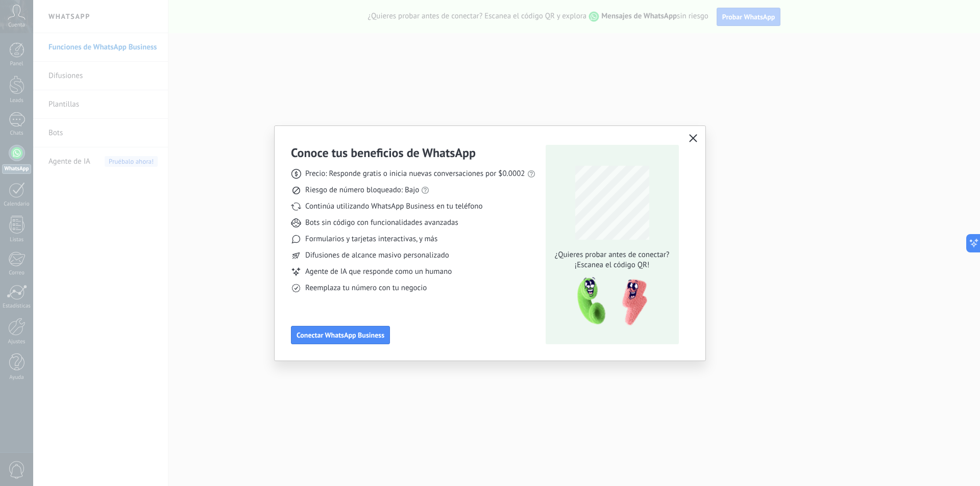  I want to click on h3: Conoce tus beneficios de WhatsApp, so click(384, 152).